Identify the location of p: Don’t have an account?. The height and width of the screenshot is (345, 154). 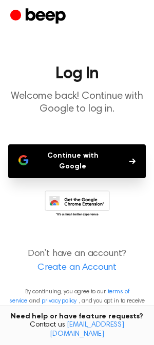
(77, 261).